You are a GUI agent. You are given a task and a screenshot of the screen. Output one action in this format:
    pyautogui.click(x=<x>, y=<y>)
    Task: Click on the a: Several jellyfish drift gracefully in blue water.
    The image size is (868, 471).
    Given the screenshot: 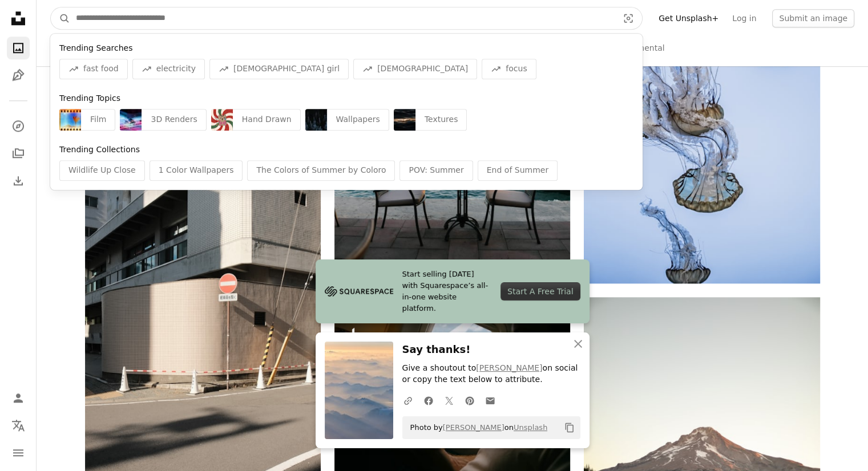 What is the action you would take?
    pyautogui.click(x=702, y=125)
    